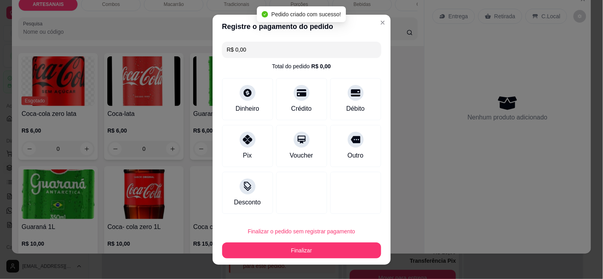 The width and height of the screenshot is (603, 279). I want to click on span: check-circle, so click(265, 14).